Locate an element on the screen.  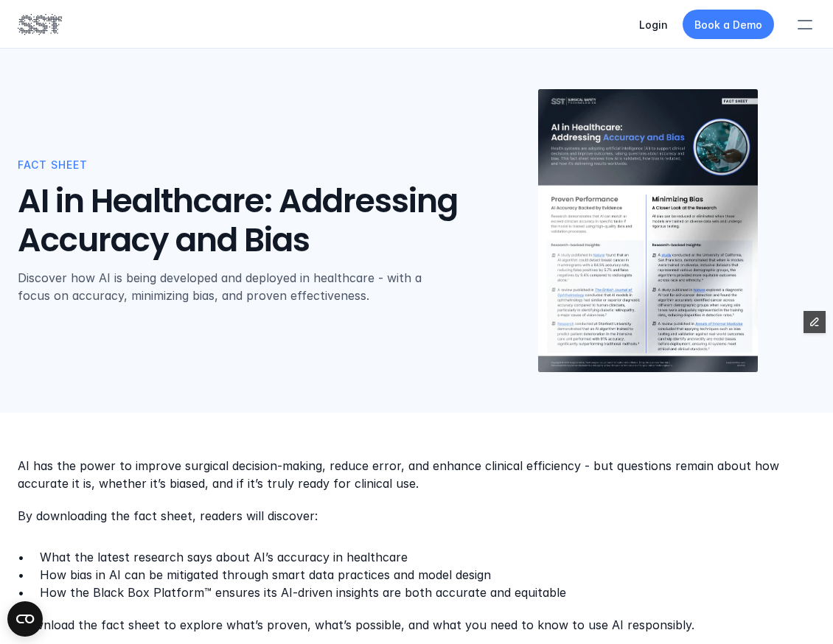
a: SST logo is located at coordinates (40, 24).